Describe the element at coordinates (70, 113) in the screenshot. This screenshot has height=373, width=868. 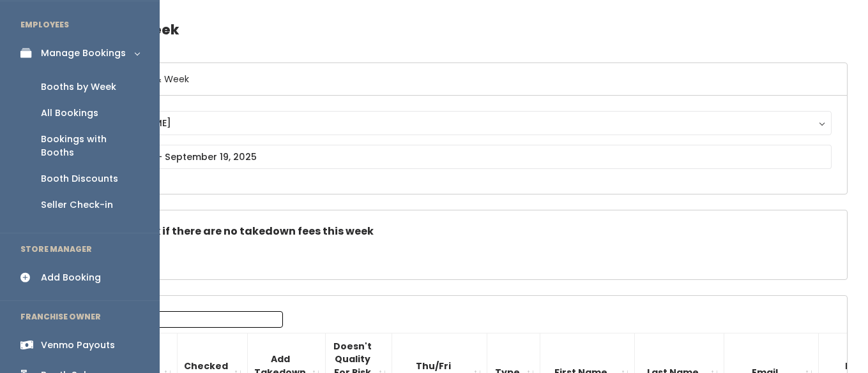
I see `div: All Bookings` at that location.